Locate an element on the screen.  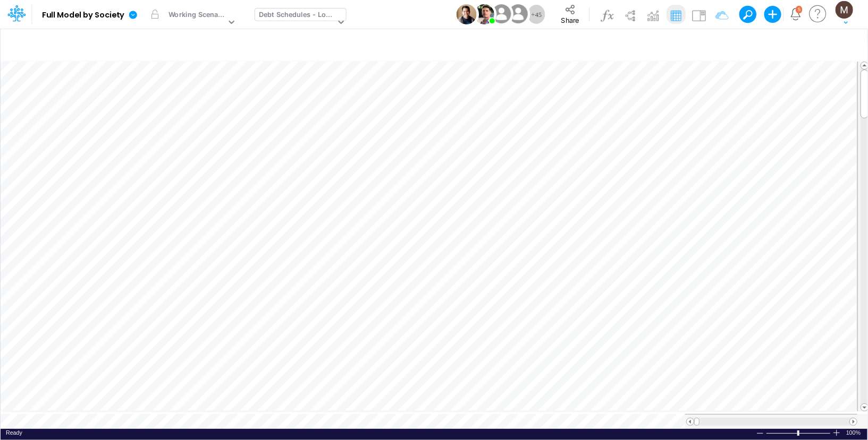
div: Working Scenario is located at coordinates (197, 16).